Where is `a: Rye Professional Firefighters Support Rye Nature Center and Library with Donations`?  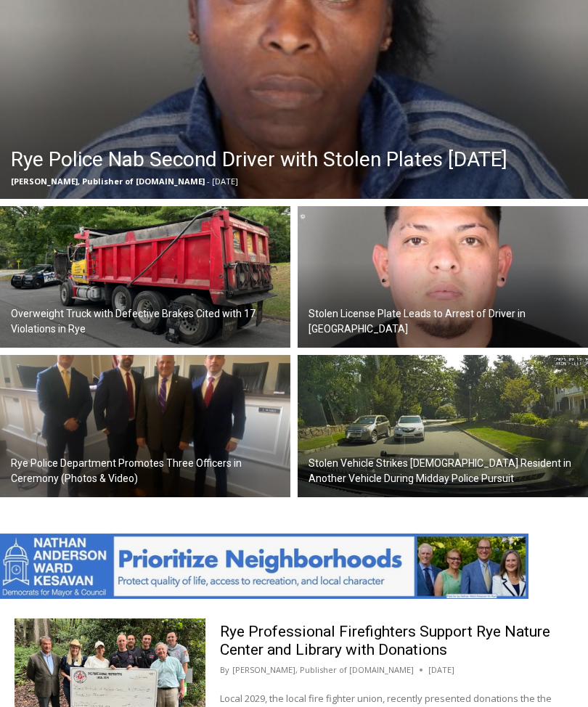 a: Rye Professional Firefighters Support Rye Nature Center and Library with Donations is located at coordinates (384, 641).